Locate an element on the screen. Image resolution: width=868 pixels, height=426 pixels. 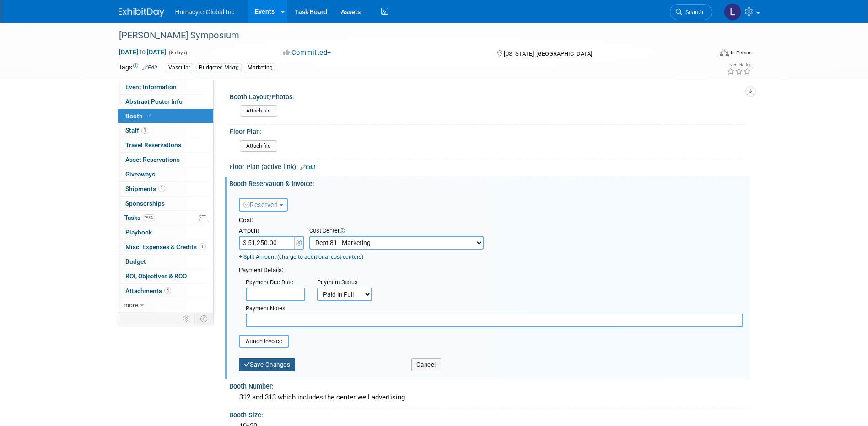
a: ROI, Objectives & ROO is located at coordinates (165, 276).